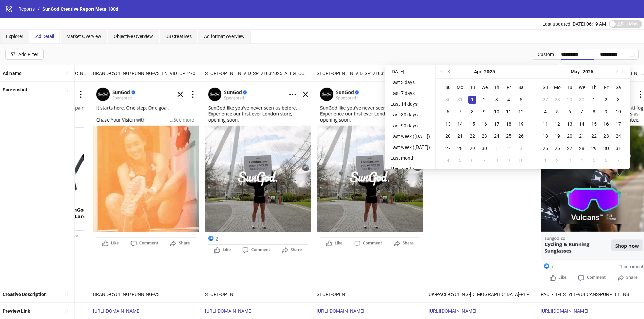 The width and height of the screenshot is (644, 319). What do you see at coordinates (521, 112) in the screenshot?
I see `td: 2025-04-12` at bounding box center [521, 112].